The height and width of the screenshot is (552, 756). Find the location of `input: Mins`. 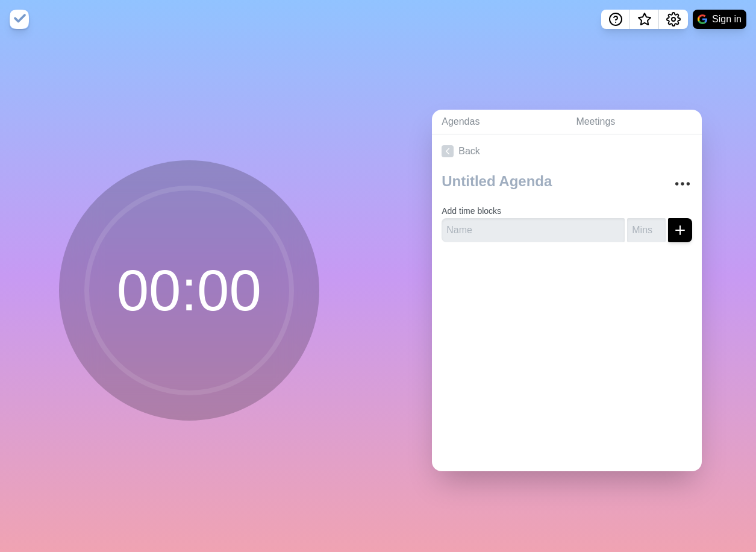

input: Mins is located at coordinates (647, 230).